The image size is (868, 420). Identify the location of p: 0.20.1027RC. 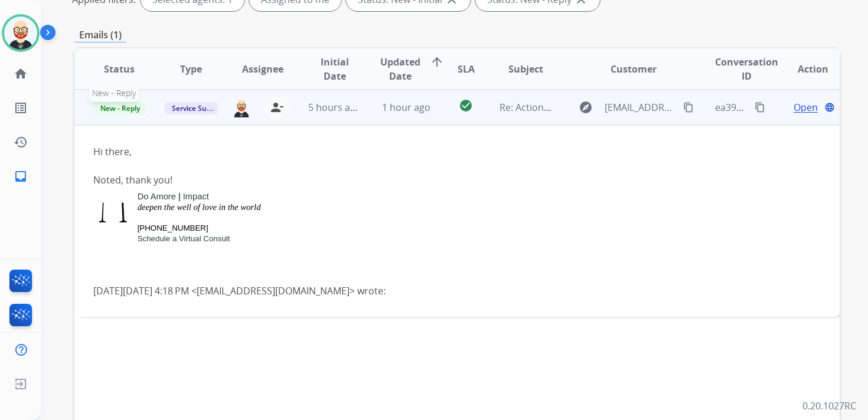
(829, 406).